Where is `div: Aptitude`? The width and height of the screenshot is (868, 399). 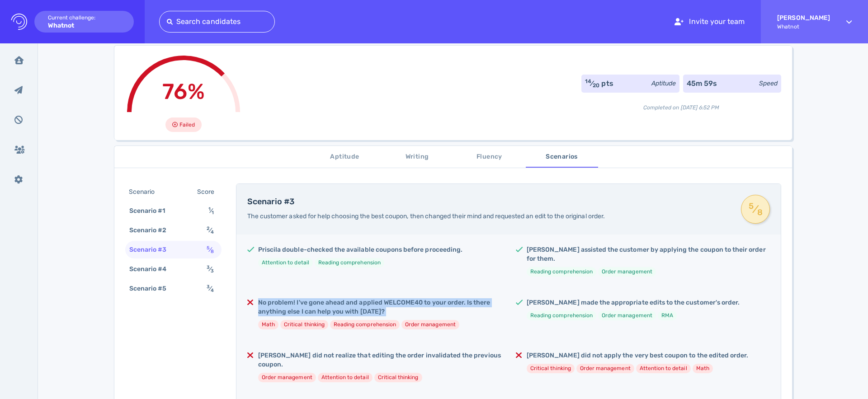 div: Aptitude is located at coordinates (664, 83).